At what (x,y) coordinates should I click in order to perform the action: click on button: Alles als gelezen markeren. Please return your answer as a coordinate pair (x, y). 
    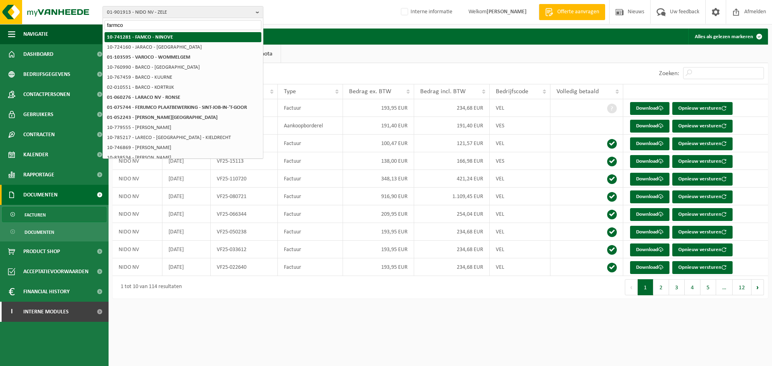
    Looking at the image, I should click on (728, 37).